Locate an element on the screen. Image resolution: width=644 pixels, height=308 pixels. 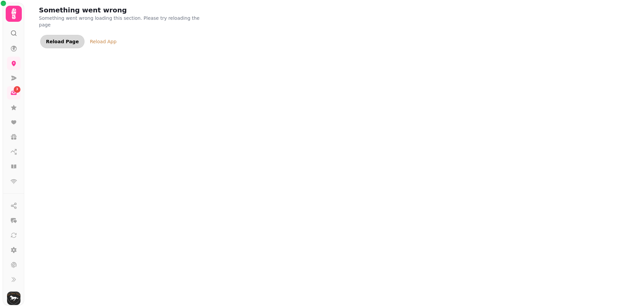
p: Something went wrong loading this section. Please try reloading the page is located at coordinates (125, 21).